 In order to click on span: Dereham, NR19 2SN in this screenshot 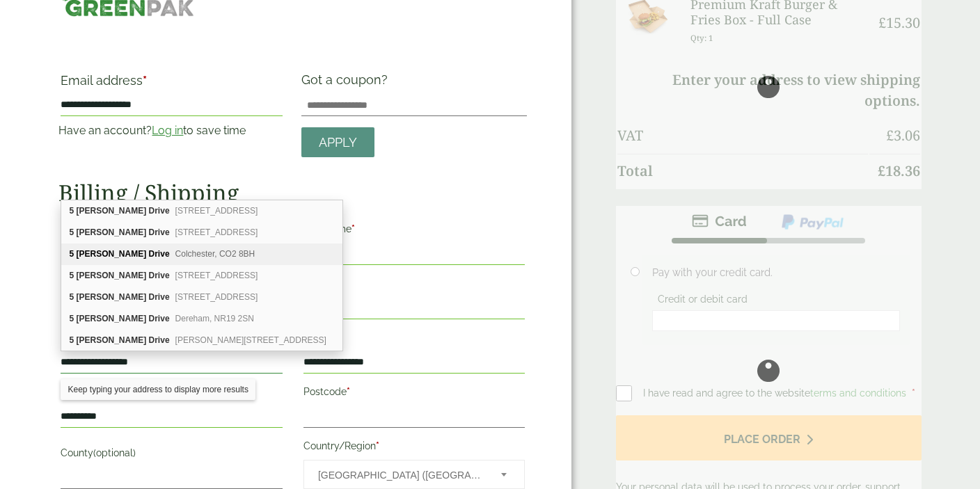, I will do `click(215, 318)`.